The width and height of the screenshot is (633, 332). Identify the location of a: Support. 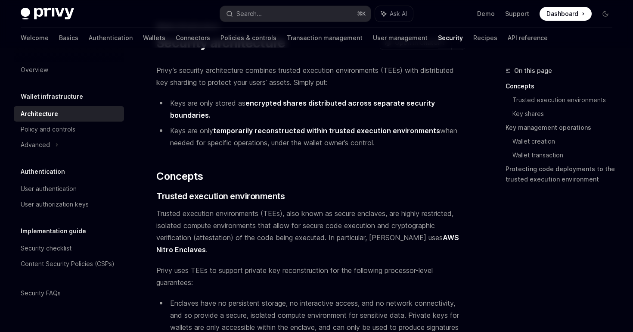
(517, 14).